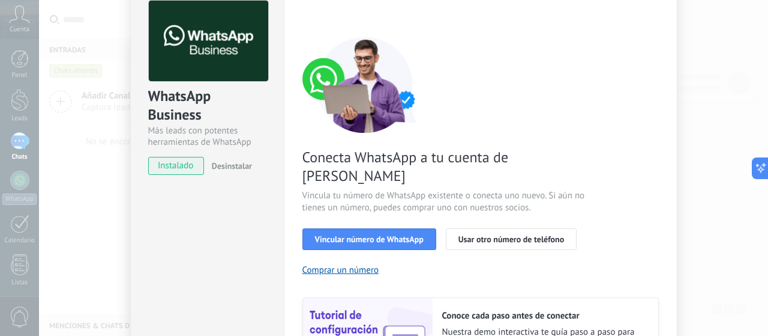  Describe the element at coordinates (229, 166) in the screenshot. I see `button: Desinstalar` at that location.